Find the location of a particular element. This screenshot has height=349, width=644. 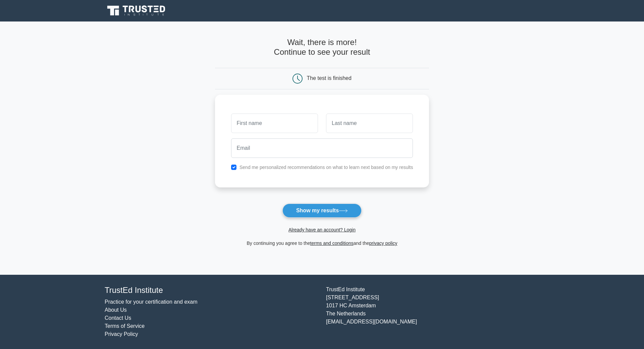

input: Last name is located at coordinates (369, 123).